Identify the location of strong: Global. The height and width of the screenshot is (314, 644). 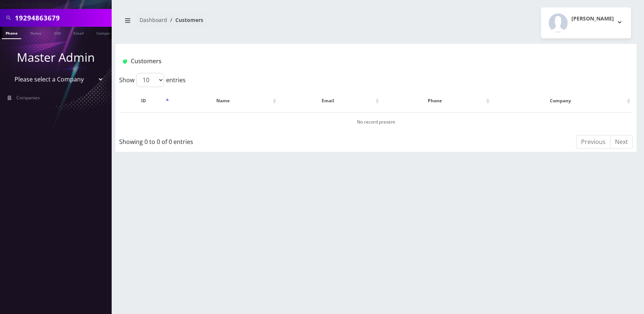
(48, 4).